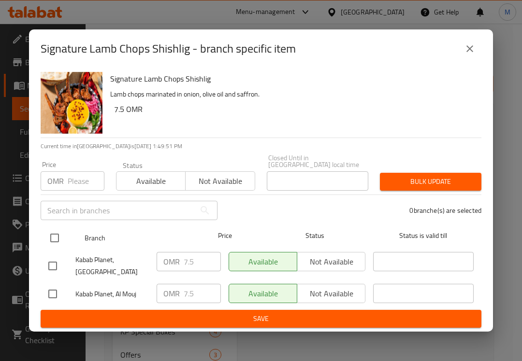  I want to click on p: 0 branche(s) are selected, so click(445, 211).